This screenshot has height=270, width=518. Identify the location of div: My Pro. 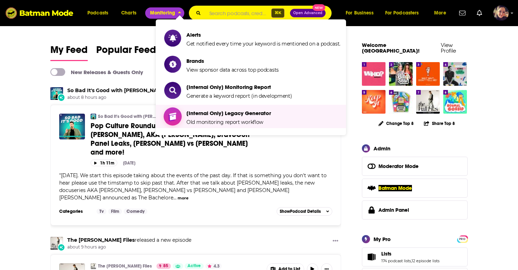
(382, 239).